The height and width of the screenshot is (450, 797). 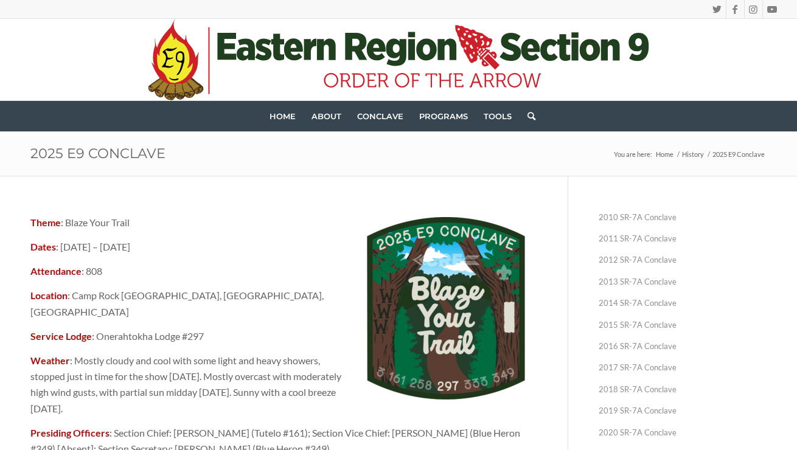 What do you see at coordinates (380, 116) in the screenshot?
I see `span: Conclave` at bounding box center [380, 116].